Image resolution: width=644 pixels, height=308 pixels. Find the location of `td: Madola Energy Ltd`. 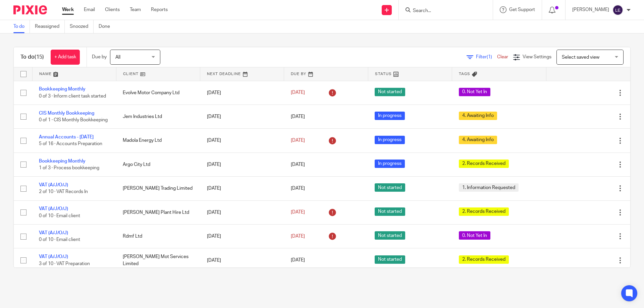

td: Madola Energy Ltd is located at coordinates (158, 140).